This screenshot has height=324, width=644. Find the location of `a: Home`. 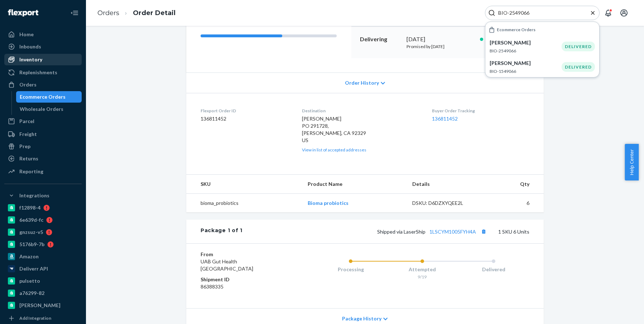

a: Home is located at coordinates (43, 34).